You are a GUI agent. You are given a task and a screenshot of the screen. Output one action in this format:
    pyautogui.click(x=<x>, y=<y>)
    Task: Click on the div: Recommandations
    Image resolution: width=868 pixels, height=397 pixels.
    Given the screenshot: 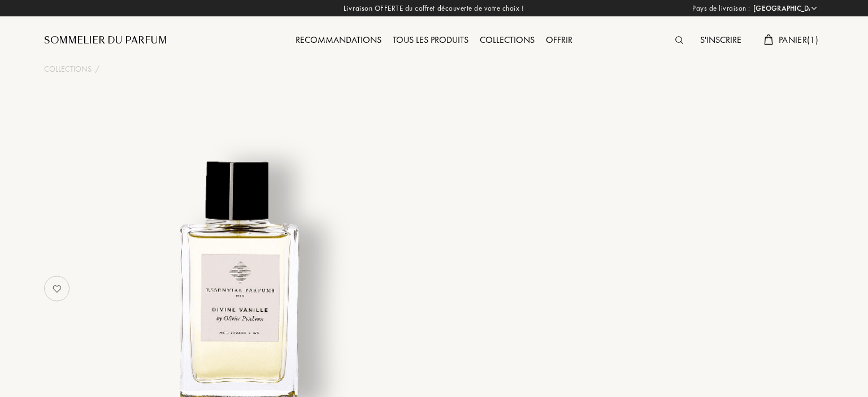 What is the action you would take?
    pyautogui.click(x=339, y=41)
    